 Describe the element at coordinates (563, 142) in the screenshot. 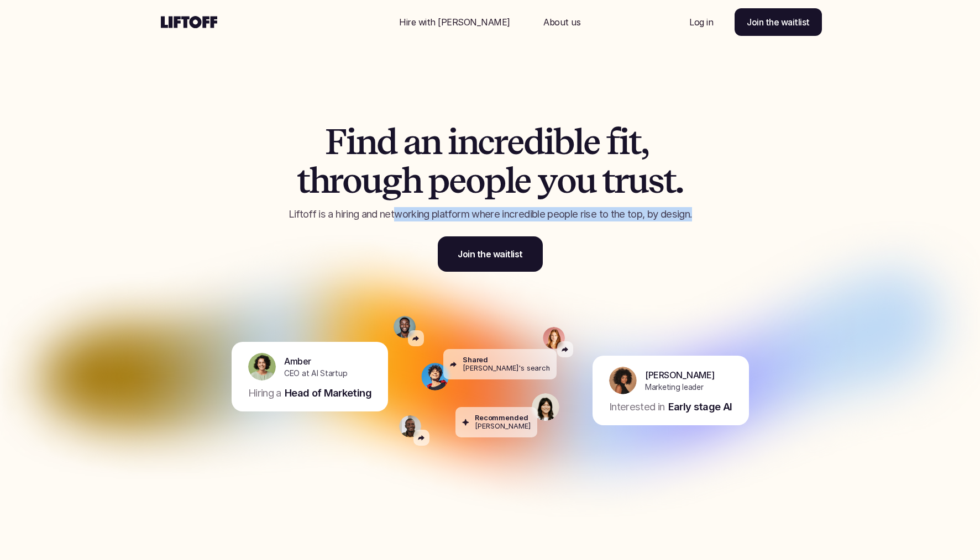

I see `span: b` at that location.